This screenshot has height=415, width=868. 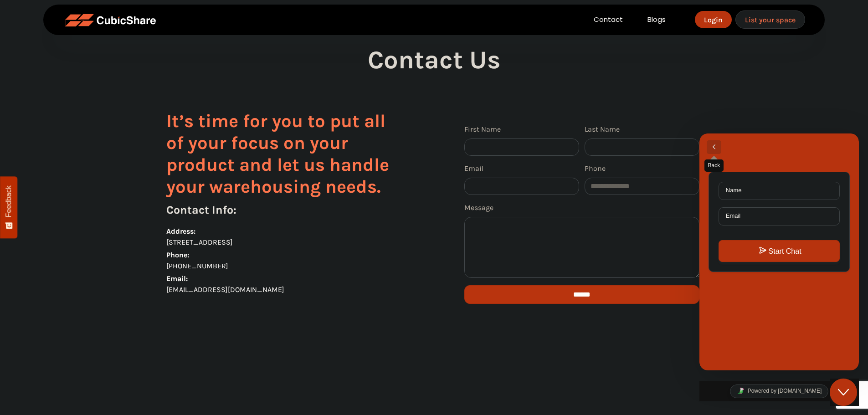 What do you see at coordinates (287, 210) in the screenshot?
I see `p: Contact Info:` at bounding box center [287, 210].